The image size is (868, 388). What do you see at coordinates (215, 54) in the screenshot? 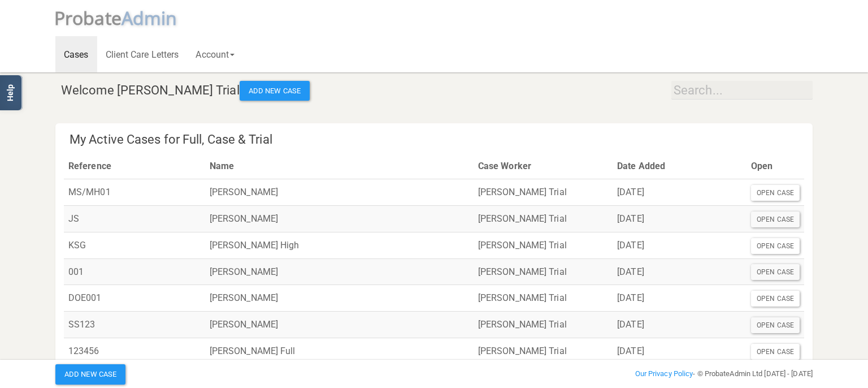
I see `a: Account` at bounding box center [215, 54].